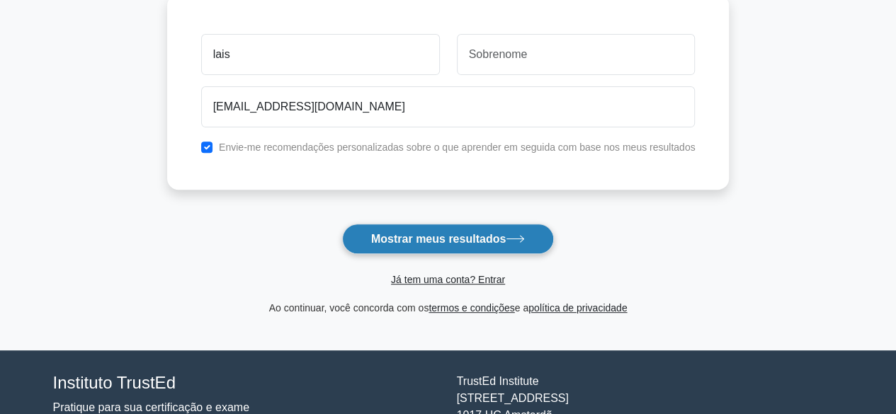 This screenshot has width=896, height=414. Describe the element at coordinates (151, 407) in the screenshot. I see `font: Pratique para sua certificação e exame` at that location.